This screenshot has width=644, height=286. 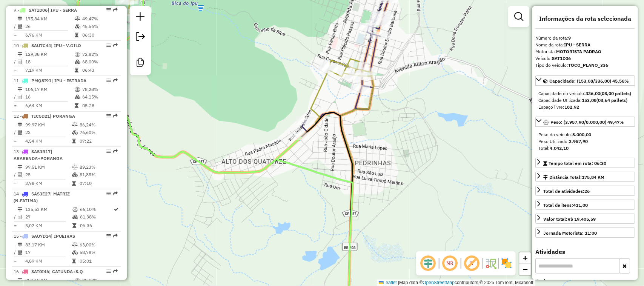 What do you see at coordinates (98, 245) in the screenshot?
I see `td: 63,00%` at bounding box center [98, 245].